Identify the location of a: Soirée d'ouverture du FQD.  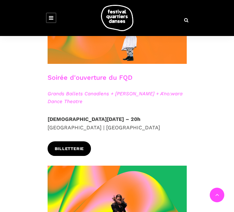
(90, 77).